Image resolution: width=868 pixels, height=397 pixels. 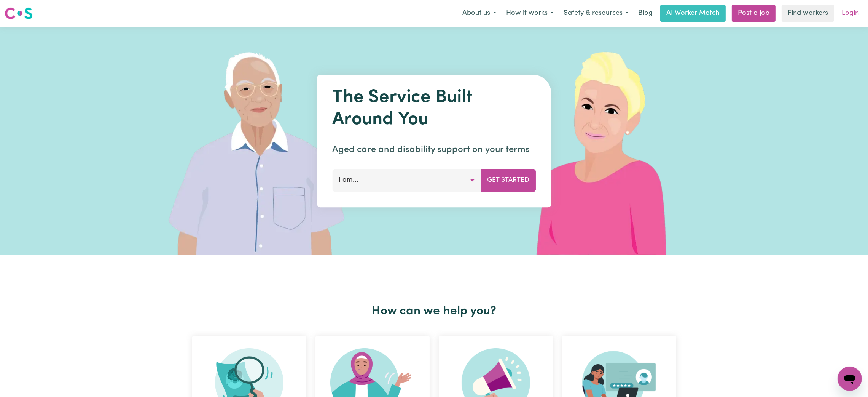 What do you see at coordinates (406, 180) in the screenshot?
I see `button: I am...` at bounding box center [406, 180].